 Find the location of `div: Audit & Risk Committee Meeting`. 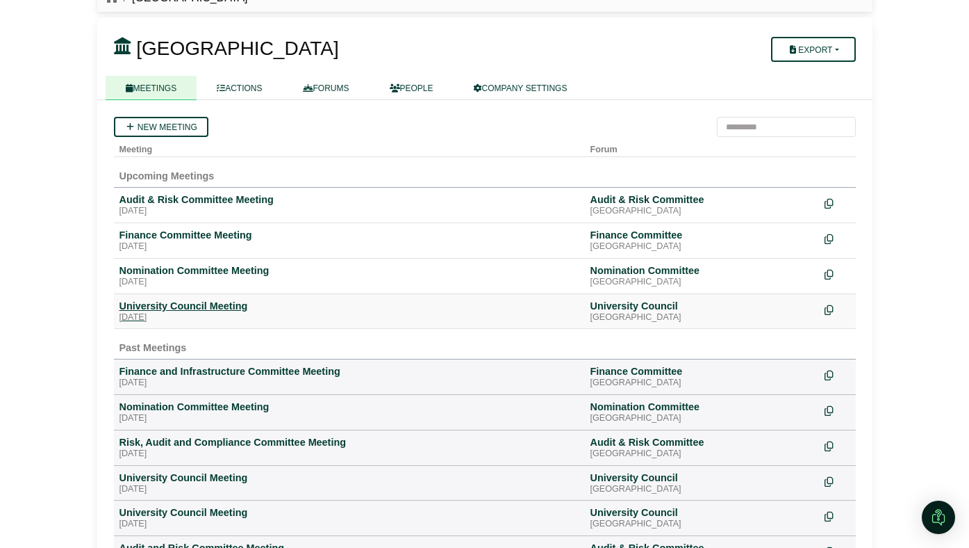

div: Audit & Risk Committee Meeting is located at coordinates (350, 199).